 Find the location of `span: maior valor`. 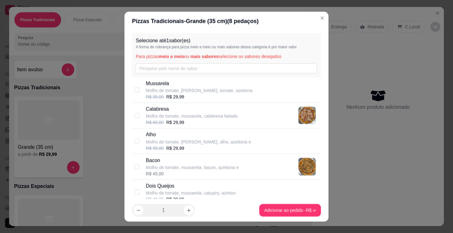

span: maior valor is located at coordinates (288, 47).